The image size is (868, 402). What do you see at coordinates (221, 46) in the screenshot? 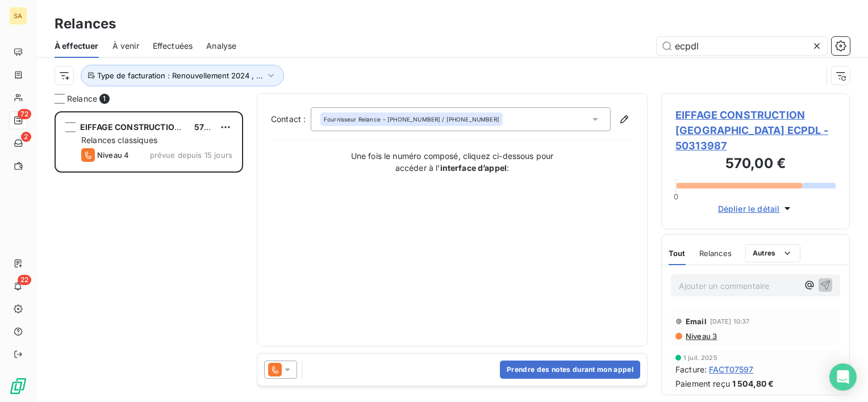
I see `span: Analyse` at bounding box center [221, 46].